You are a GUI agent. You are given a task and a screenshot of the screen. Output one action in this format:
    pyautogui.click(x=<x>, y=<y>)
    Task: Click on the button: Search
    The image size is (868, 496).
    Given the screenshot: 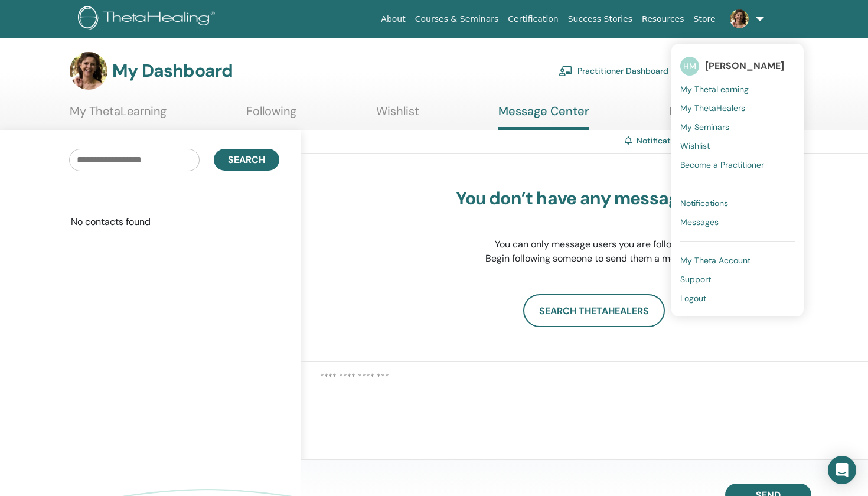 What is the action you would take?
    pyautogui.click(x=246, y=159)
    